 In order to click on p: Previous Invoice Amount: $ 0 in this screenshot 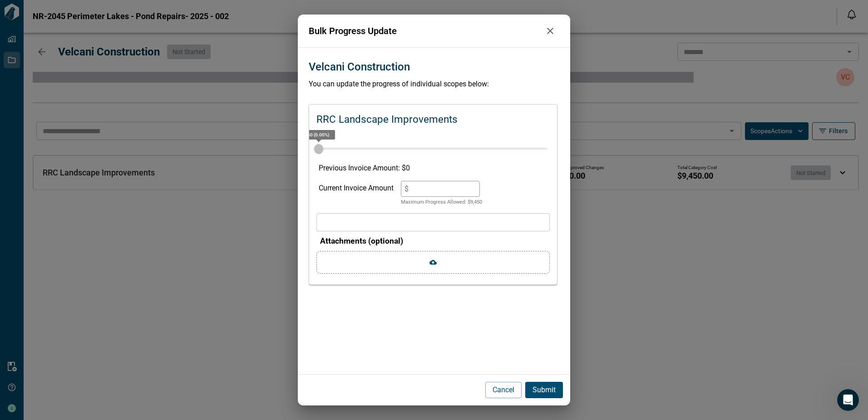, I will do `click(433, 168)`.